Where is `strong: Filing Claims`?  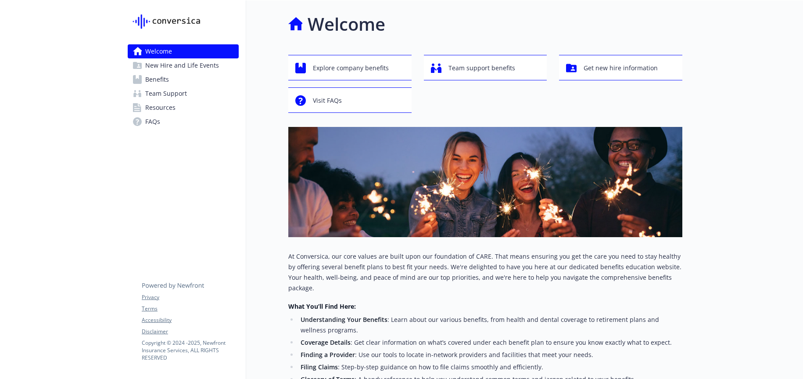
strong: Filing Claims is located at coordinates (319, 366).